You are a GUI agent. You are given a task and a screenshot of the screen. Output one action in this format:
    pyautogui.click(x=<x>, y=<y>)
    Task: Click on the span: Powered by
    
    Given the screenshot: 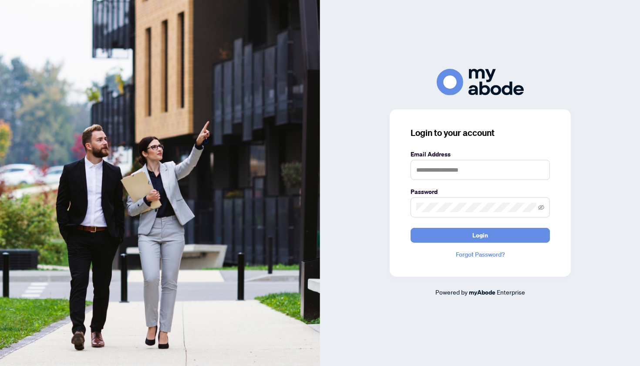 What is the action you would take?
    pyautogui.click(x=452, y=292)
    